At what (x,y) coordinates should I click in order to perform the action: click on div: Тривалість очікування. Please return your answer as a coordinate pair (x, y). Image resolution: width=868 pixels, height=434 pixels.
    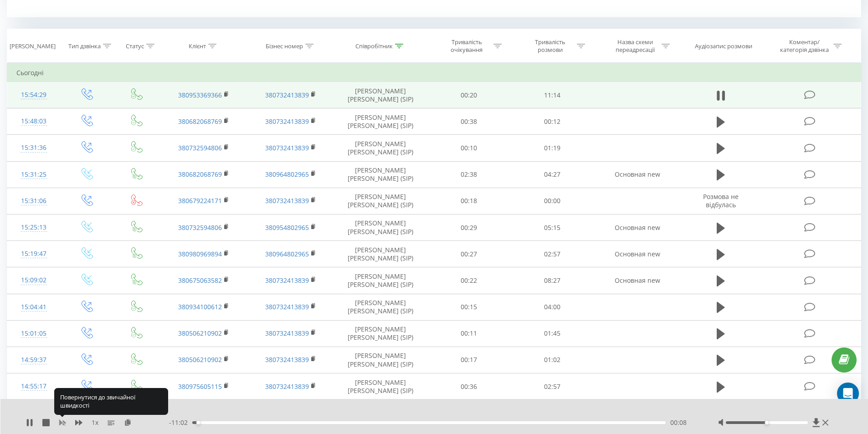
    Looking at the image, I should click on (467, 46).